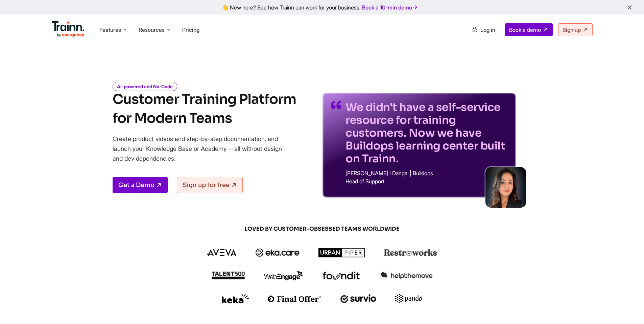  Describe the element at coordinates (529, 29) in the screenshot. I see `a: Book a demo` at that location.